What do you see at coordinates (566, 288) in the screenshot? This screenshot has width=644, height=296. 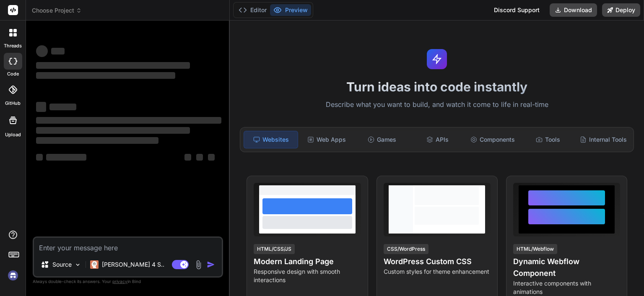 I see `p: Interactive components with animations` at bounding box center [566, 288].